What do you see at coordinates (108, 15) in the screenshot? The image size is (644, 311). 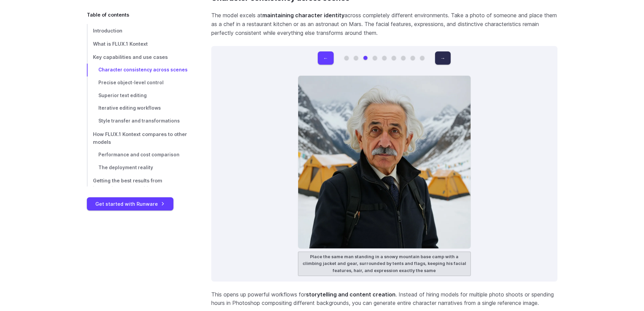 I see `span: Table of contents` at bounding box center [108, 15].